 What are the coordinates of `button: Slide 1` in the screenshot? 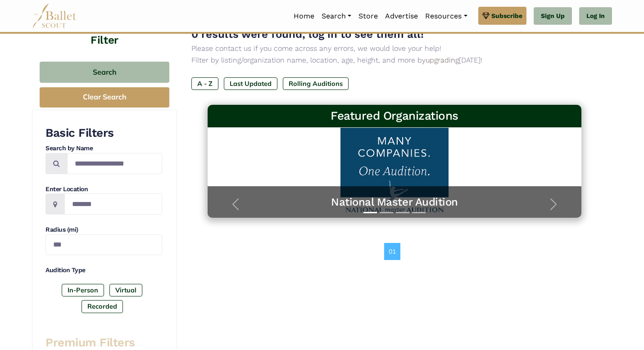 It's located at (370, 212).